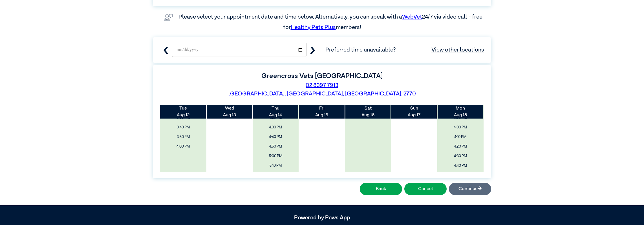  Describe the element at coordinates (426, 189) in the screenshot. I see `button: Cancel` at that location.